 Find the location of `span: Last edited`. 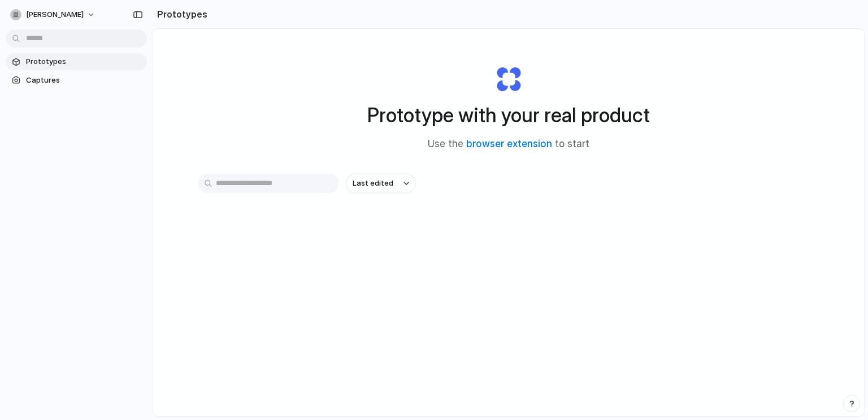

span: Last edited is located at coordinates (373, 183).